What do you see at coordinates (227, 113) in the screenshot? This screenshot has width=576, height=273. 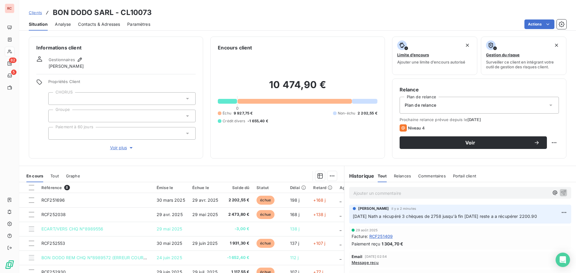 I see `span: Échu` at bounding box center [227, 113].